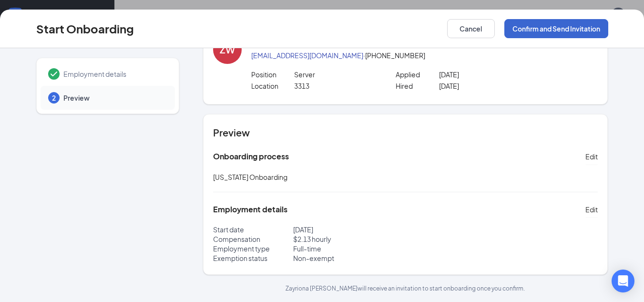 The image size is (644, 302). Describe the element at coordinates (54, 98) in the screenshot. I see `span: 2` at that location.